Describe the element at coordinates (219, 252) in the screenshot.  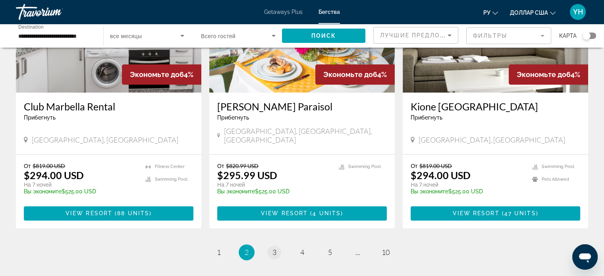
I see `span: 1` at that location.